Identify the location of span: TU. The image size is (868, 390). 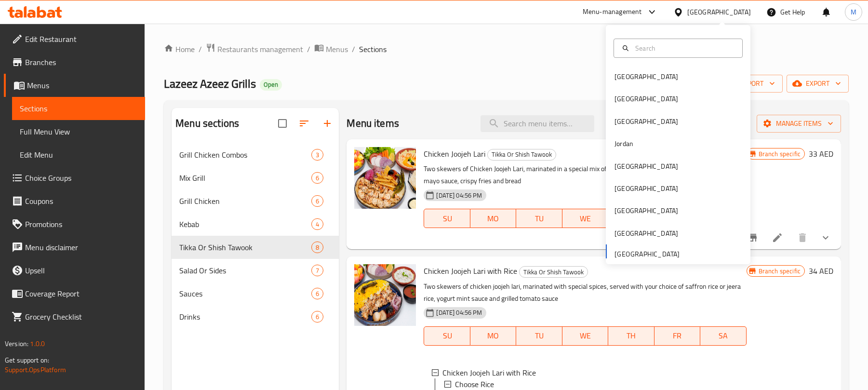
(539, 335).